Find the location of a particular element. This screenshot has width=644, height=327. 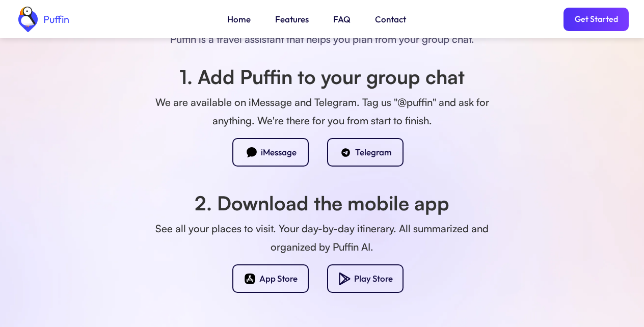

a: Features is located at coordinates (292, 19).